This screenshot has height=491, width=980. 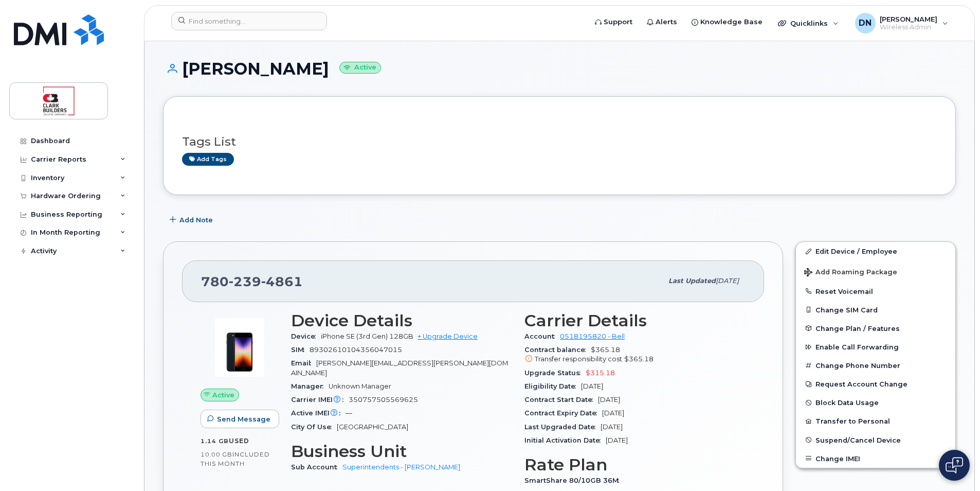 I want to click on h3: Device Details, so click(x=401, y=320).